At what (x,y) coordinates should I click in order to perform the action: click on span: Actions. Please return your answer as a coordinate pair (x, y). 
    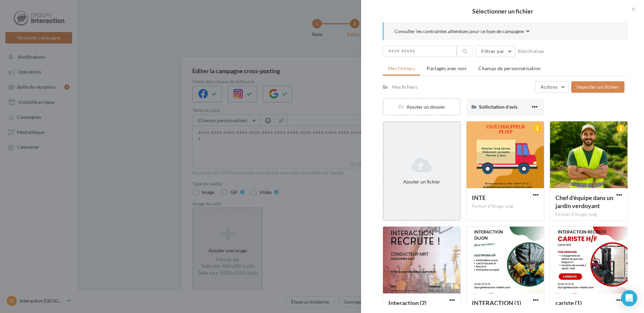
    Looking at the image, I should click on (549, 87).